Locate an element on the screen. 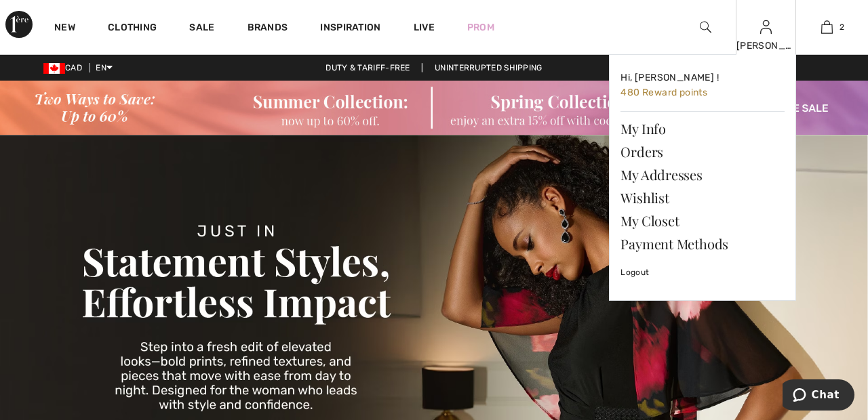 This screenshot has width=868, height=420. a: Sale is located at coordinates (202, 29).